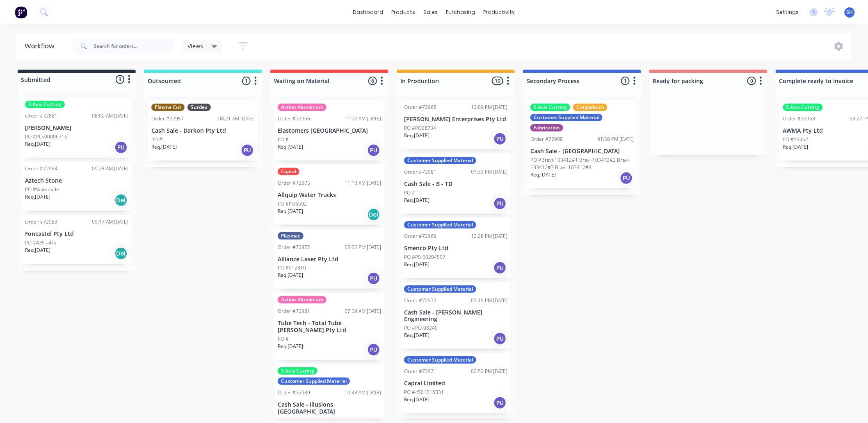 This screenshot has height=423, width=868. What do you see at coordinates (42, 46) in the screenshot?
I see `div: Workflow` at bounding box center [42, 46].